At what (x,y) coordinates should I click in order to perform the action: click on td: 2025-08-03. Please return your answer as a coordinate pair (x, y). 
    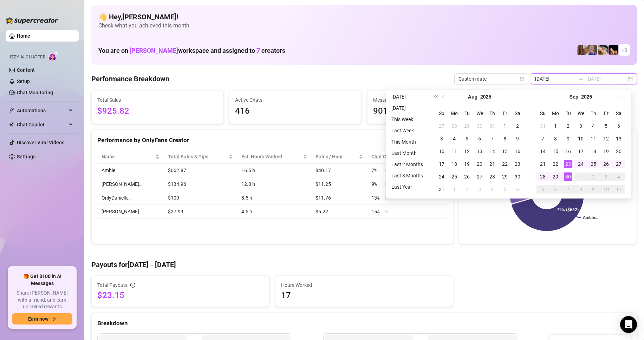
    Looking at the image, I should click on (442, 139).